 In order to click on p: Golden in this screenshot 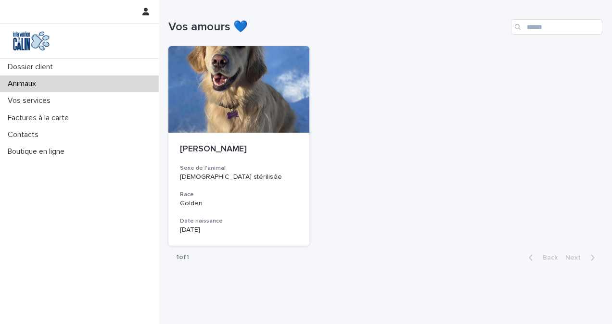, I will do `click(239, 203)`.